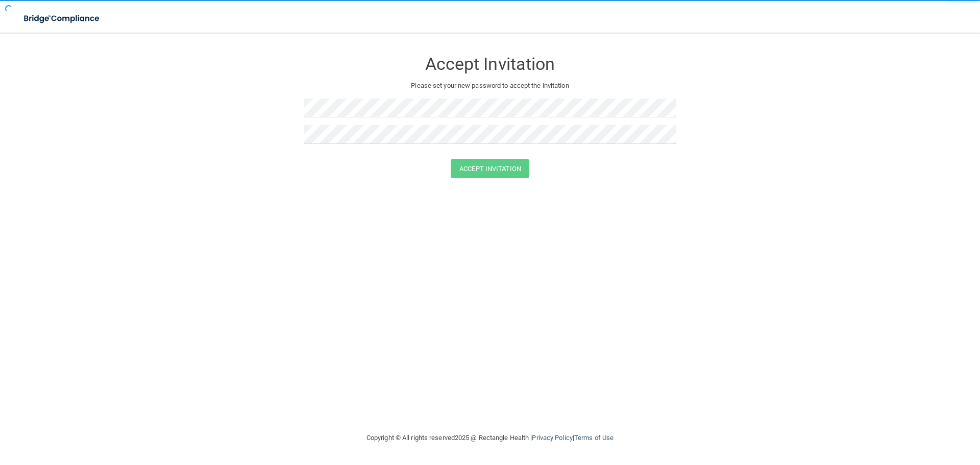 This screenshot has width=980, height=465. I want to click on div: Copyright © All rights reserved 2025 @ Rectangle Health | |, so click(490, 438).